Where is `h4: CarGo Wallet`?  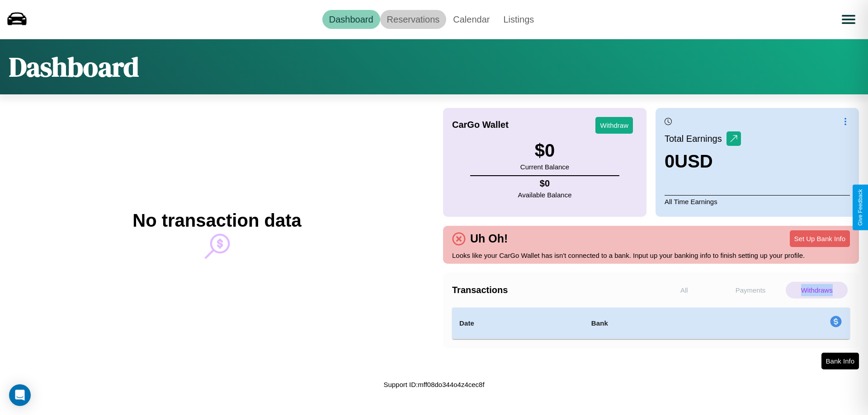
h4: CarGo Wallet is located at coordinates (480, 125).